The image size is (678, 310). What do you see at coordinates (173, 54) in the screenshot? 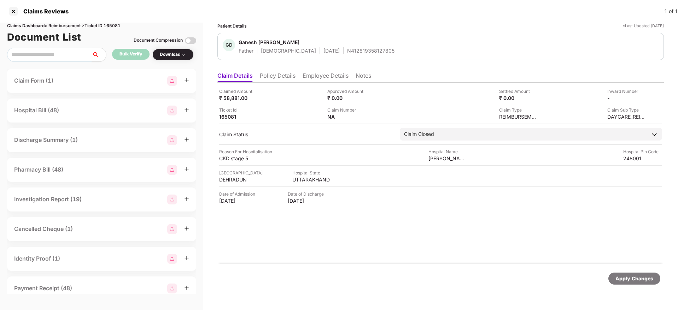
I see `div: Download` at bounding box center [173, 54].